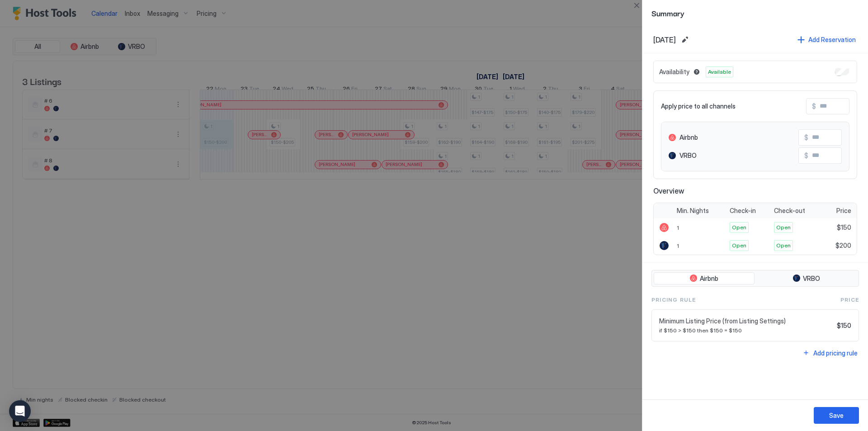 This screenshot has width=868, height=431. What do you see at coordinates (830, 353) in the screenshot?
I see `button: Add pricing rule` at bounding box center [830, 353].